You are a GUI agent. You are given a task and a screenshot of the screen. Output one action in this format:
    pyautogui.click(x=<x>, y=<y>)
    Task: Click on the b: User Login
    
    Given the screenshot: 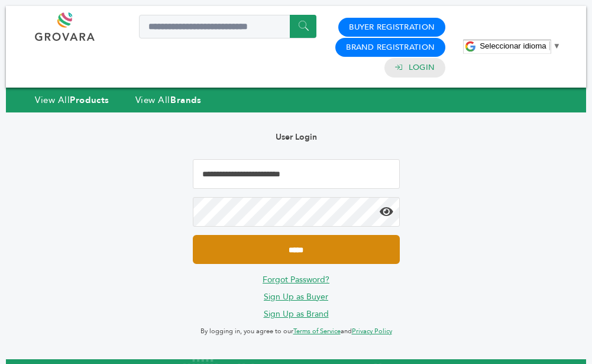 What is the action you would take?
    pyautogui.click(x=296, y=136)
    